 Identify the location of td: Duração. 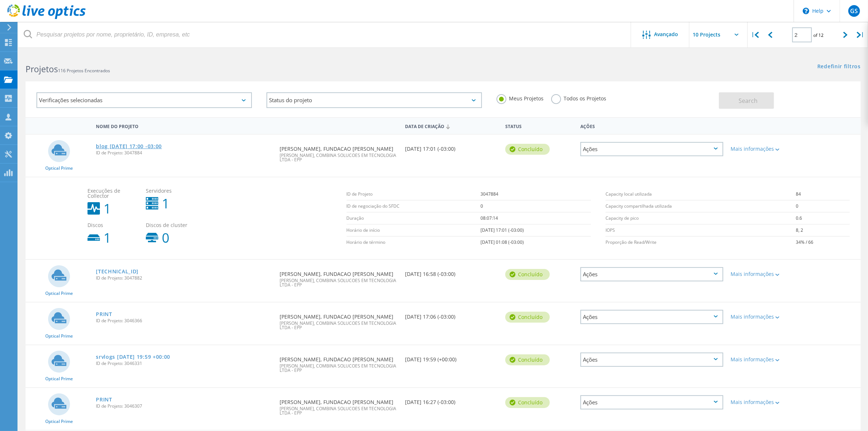
(414, 218).